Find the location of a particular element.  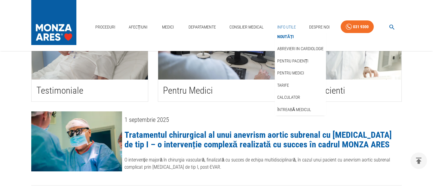

div: Întreabă medicul is located at coordinates (300, 110).